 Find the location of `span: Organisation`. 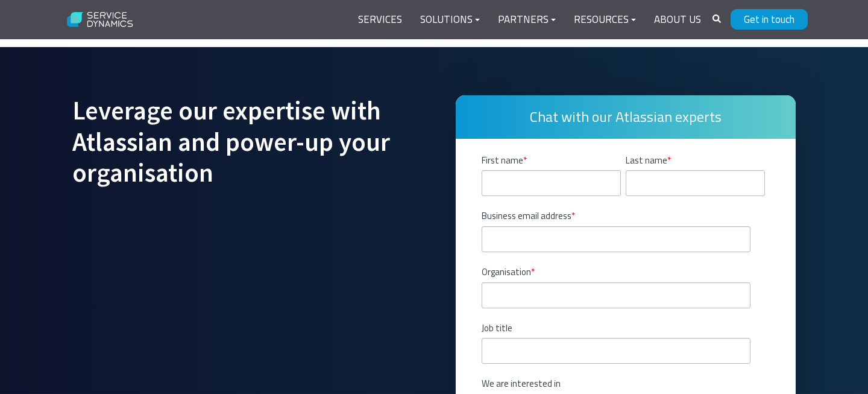

span: Organisation is located at coordinates (506, 271).